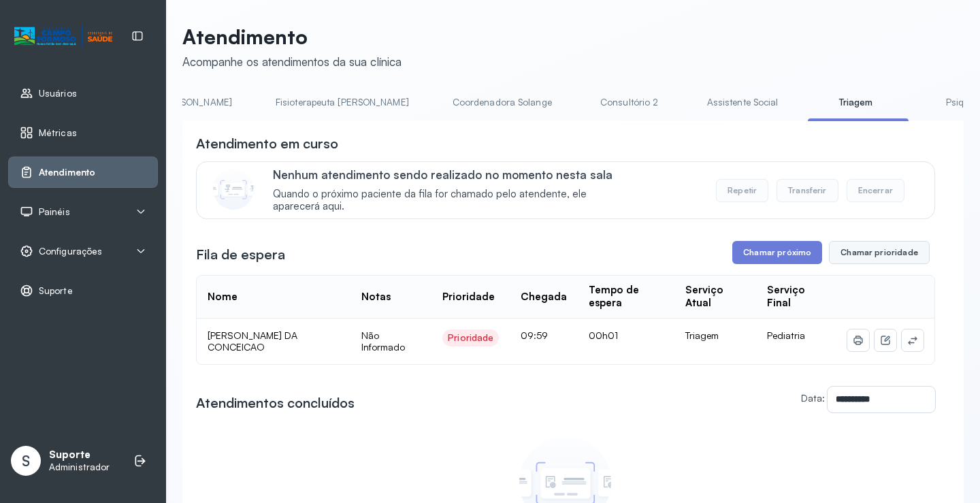 This screenshot has height=503, width=980. What do you see at coordinates (54, 212) in the screenshot?
I see `span: Painéis` at bounding box center [54, 212].